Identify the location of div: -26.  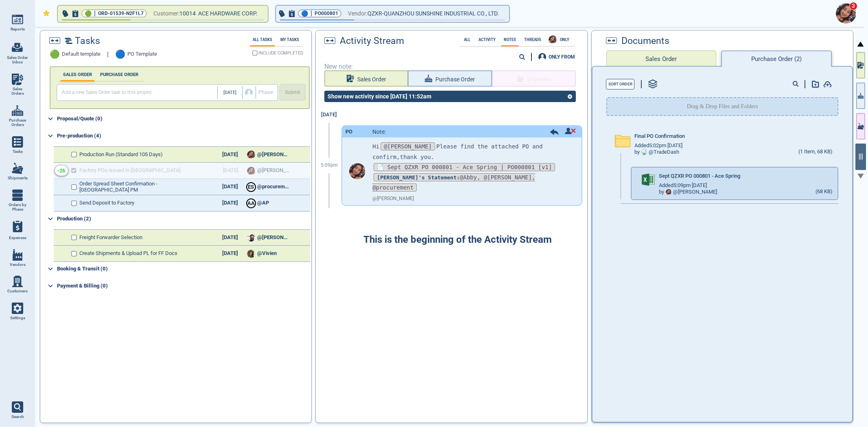
(61, 170).